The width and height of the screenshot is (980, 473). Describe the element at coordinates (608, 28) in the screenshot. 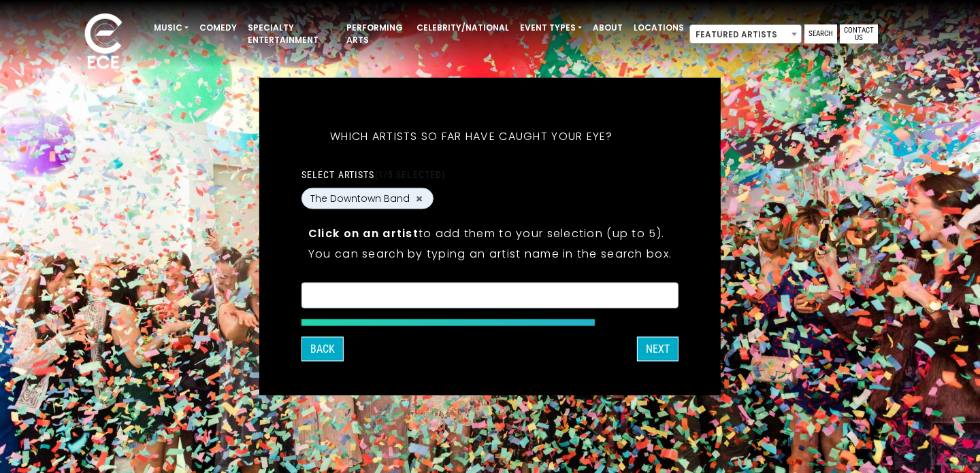

I see `a: About` at that location.